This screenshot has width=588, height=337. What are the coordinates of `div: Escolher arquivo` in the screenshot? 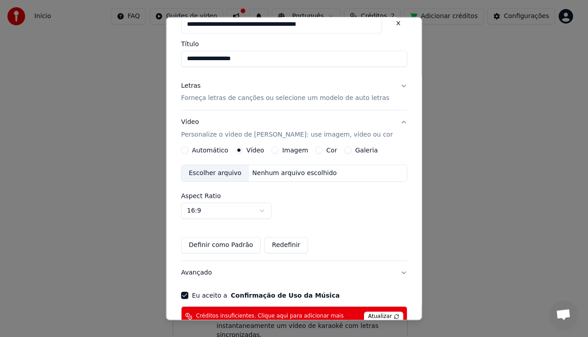 It's located at (215, 173).